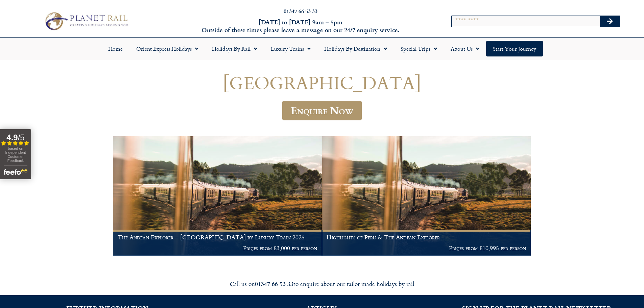 This screenshot has width=644, height=308. Describe the element at coordinates (116, 49) in the screenshot. I see `a: Home` at that location.